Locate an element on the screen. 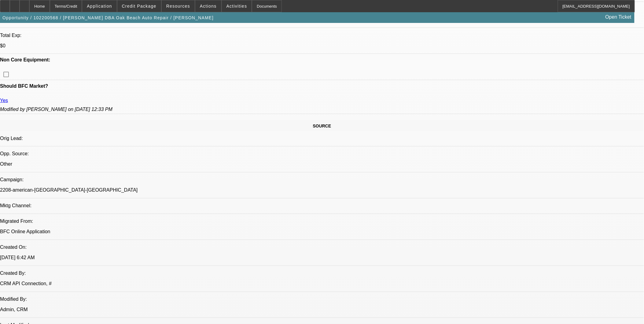  button: Resources is located at coordinates (178, 6).